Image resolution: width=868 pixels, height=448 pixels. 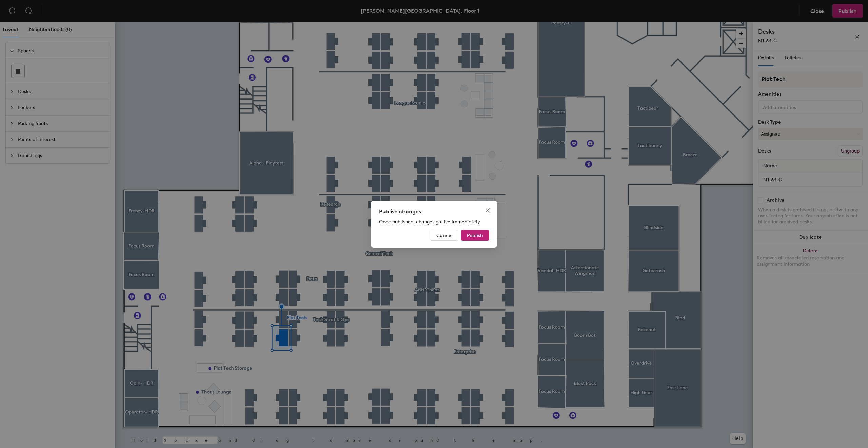 What do you see at coordinates (429, 222) in the screenshot?
I see `span: Once published, changes go live immediately` at bounding box center [429, 222].